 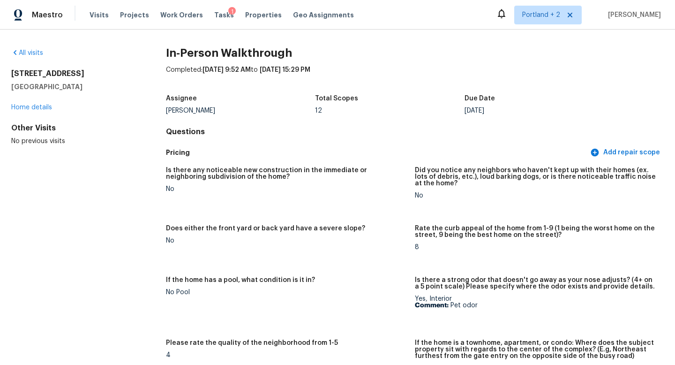 What do you see at coordinates (252, 343) in the screenshot?
I see `h5: Please rate the quality of the neighborhood from 1-5` at bounding box center [252, 343].